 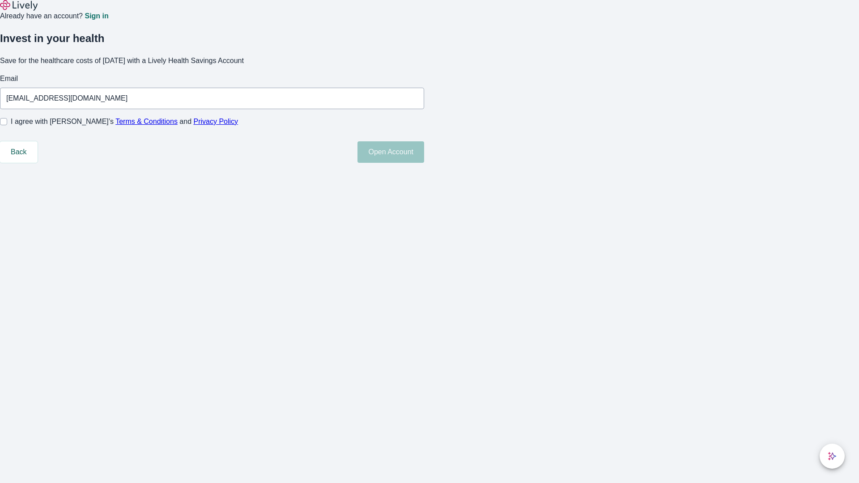 What do you see at coordinates (832, 456) in the screenshot?
I see `svg: Lively AI Assistant` at bounding box center [832, 456].